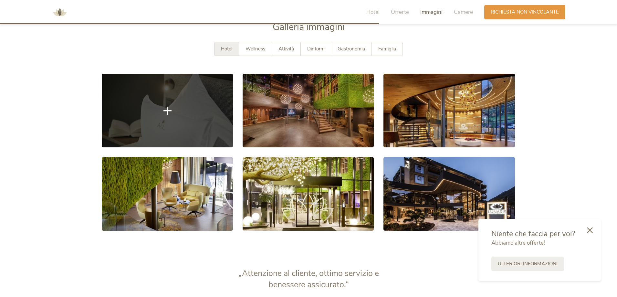 The height and width of the screenshot is (297, 617). I want to click on span: Dintorni, so click(316, 49).